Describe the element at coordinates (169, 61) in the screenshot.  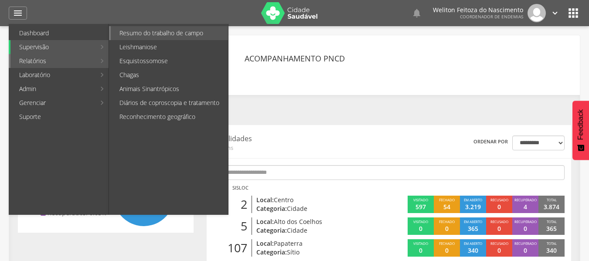
I see `a: Esquistossomose` at that location.